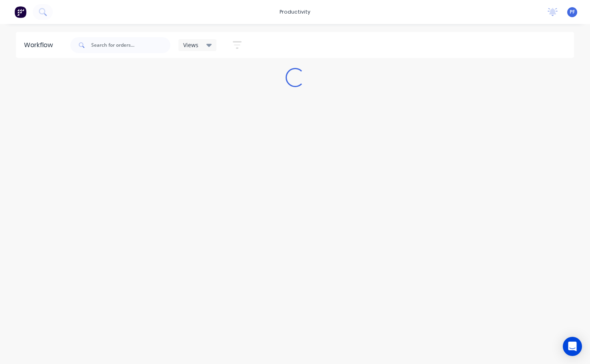 This screenshot has height=364, width=590. What do you see at coordinates (191, 45) in the screenshot?
I see `span: Views` at bounding box center [191, 45].